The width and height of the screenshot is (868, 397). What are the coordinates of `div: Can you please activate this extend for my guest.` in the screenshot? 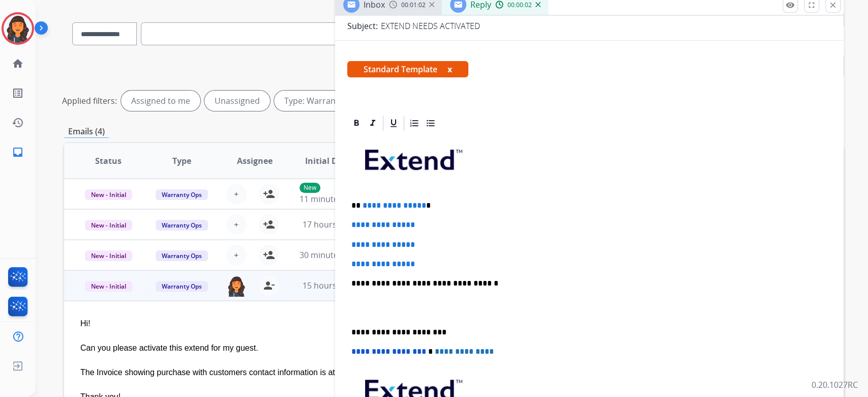 It's located at (380, 348).